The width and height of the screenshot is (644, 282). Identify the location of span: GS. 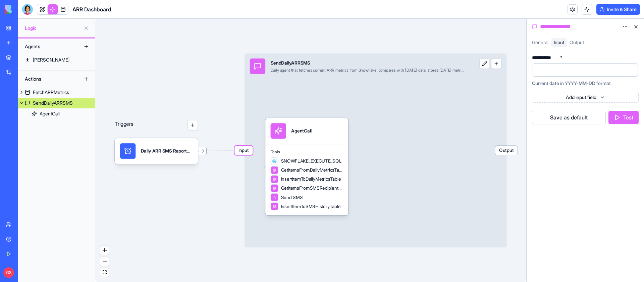
(9, 273).